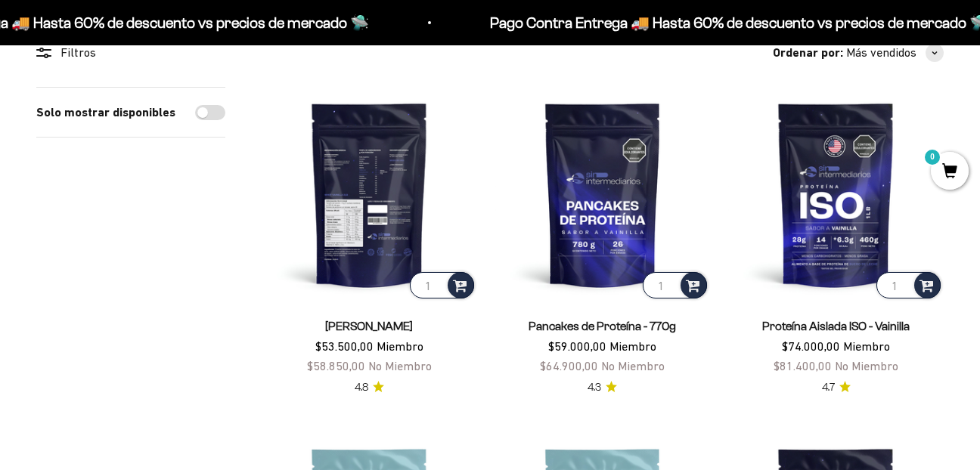 This screenshot has height=470, width=980. What do you see at coordinates (808, 53) in the screenshot?
I see `span: Ordenar por:` at bounding box center [808, 53].